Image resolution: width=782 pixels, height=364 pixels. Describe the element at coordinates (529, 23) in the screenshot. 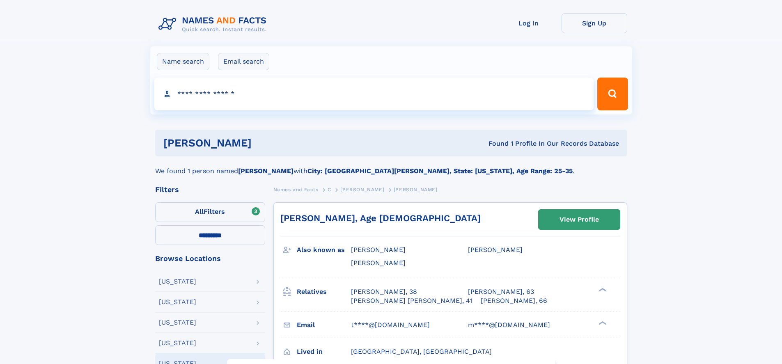

I see `a: Log In` at that location.